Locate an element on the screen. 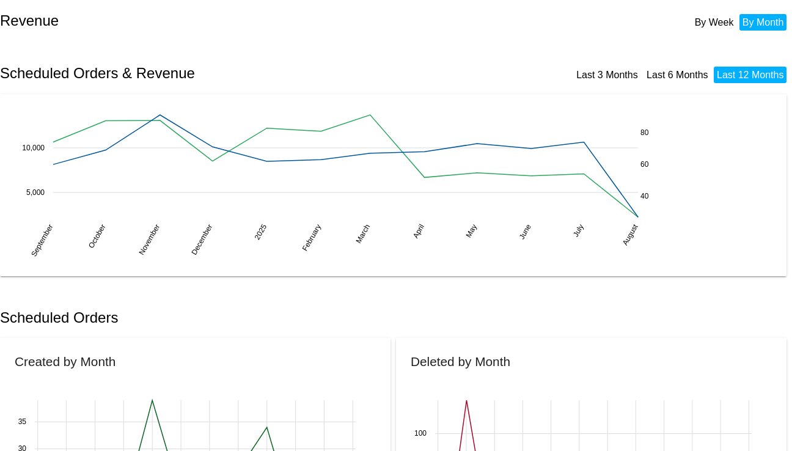 The image size is (792, 451). text: 35 is located at coordinates (23, 422).